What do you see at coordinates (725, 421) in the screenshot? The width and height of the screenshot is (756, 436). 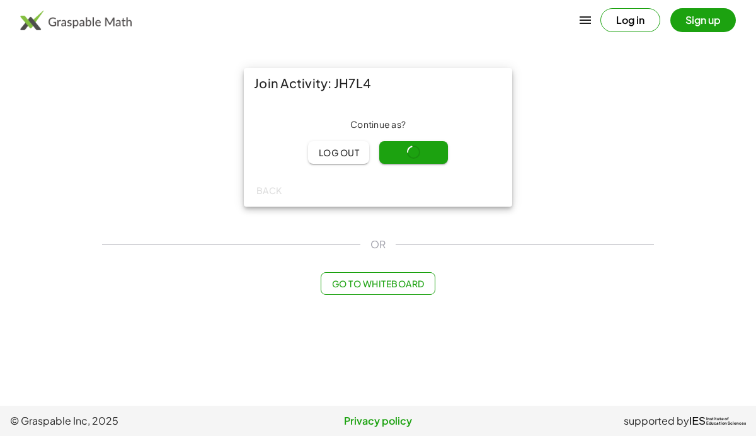 I see `span: Institute of Education Sciences` at bounding box center [725, 421].